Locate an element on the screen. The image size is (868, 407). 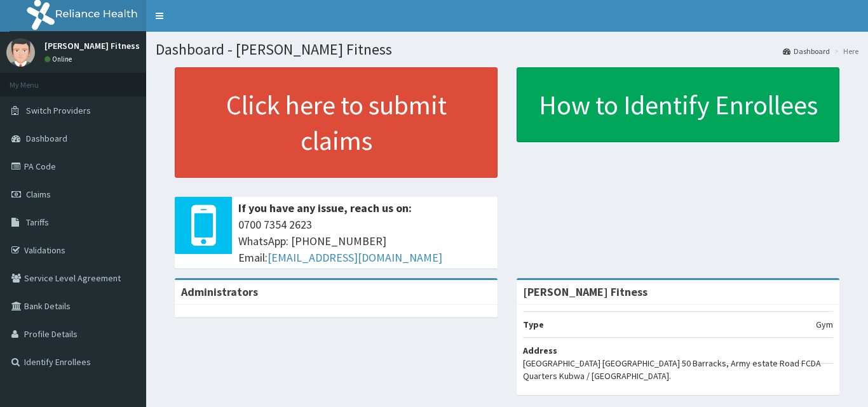
p: Gym is located at coordinates (824, 324).